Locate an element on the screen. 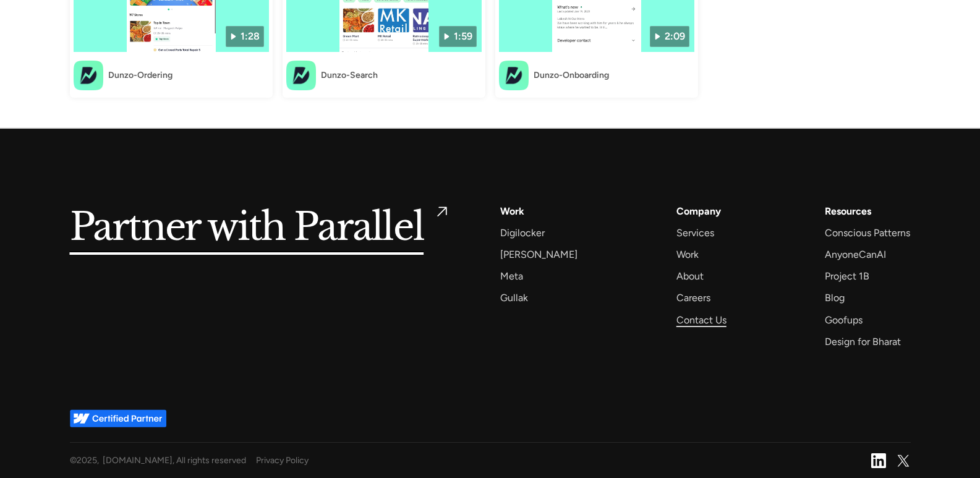  a: Partner with Parallel is located at coordinates (260, 228).